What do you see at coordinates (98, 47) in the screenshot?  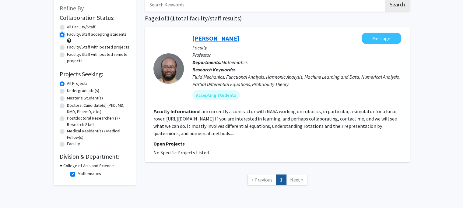 I see `label: Faculty/Staff with posted projects` at bounding box center [98, 47].